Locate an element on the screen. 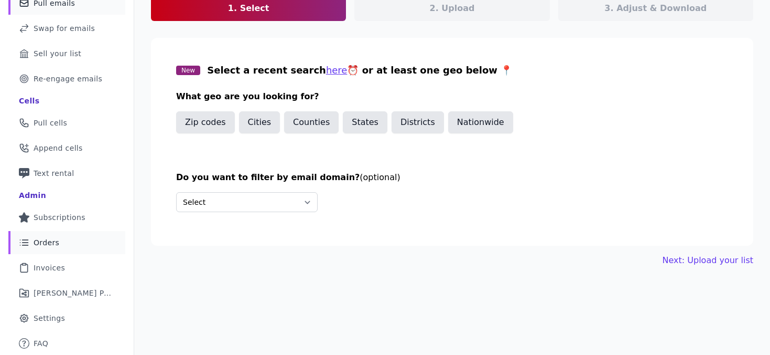 The width and height of the screenshot is (770, 355). div: Cells is located at coordinates (29, 101).